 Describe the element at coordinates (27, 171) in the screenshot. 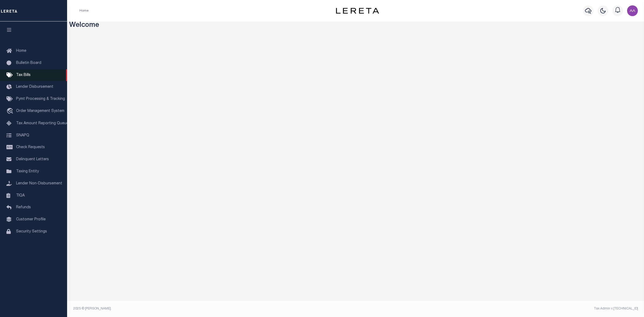

I see `span: Taxing Entity` at that location.